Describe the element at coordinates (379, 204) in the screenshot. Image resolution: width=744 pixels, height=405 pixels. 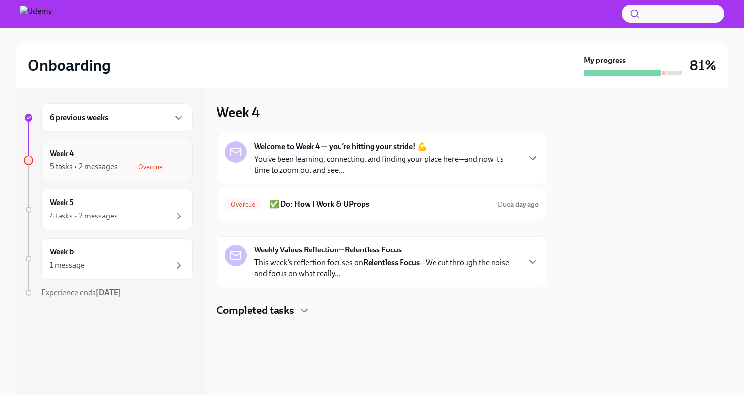
I see `h6: ✅ Do: How I Work & UProps` at that location.